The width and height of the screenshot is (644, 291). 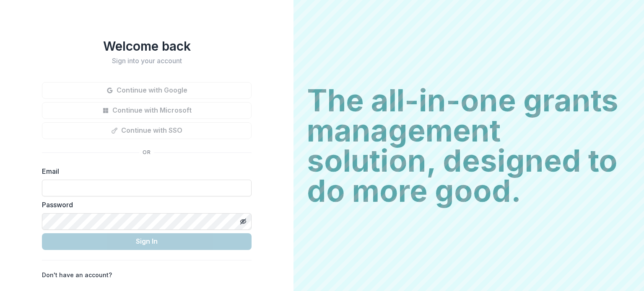 I want to click on button: Toggle password visibility, so click(x=243, y=222).